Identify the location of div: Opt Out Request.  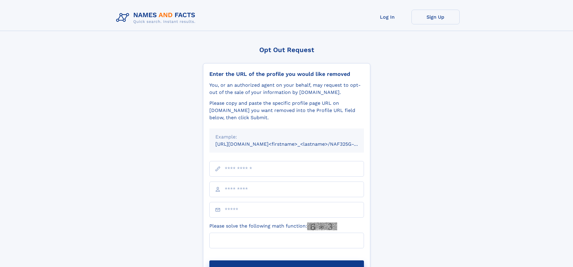
(287, 50).